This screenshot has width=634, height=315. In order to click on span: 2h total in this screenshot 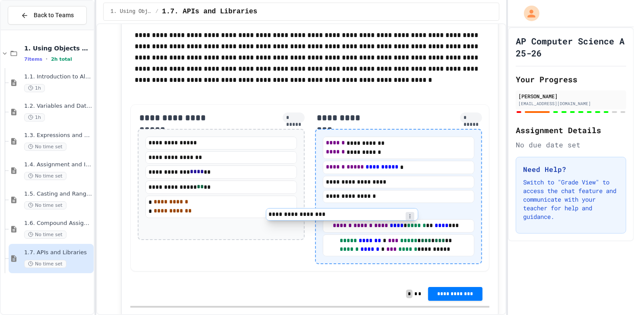, I will do `click(61, 59)`.